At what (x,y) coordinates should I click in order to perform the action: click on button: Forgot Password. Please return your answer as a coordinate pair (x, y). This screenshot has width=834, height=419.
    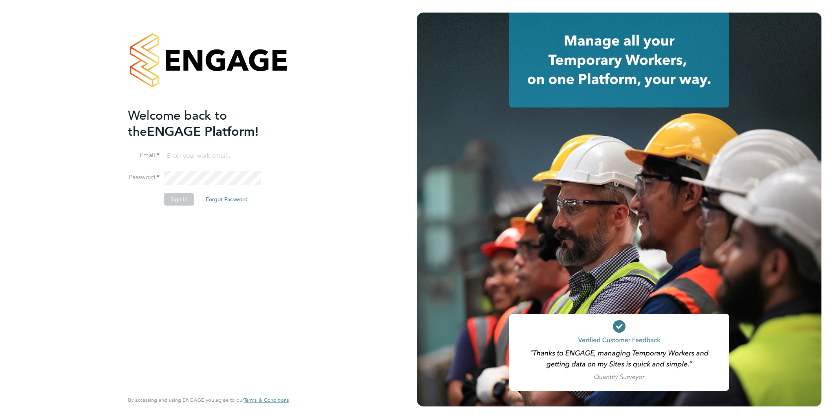
    Looking at the image, I should click on (227, 199).